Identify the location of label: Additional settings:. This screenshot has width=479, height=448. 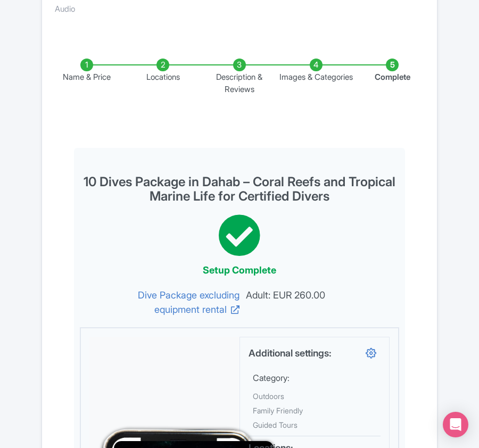
(290, 354).